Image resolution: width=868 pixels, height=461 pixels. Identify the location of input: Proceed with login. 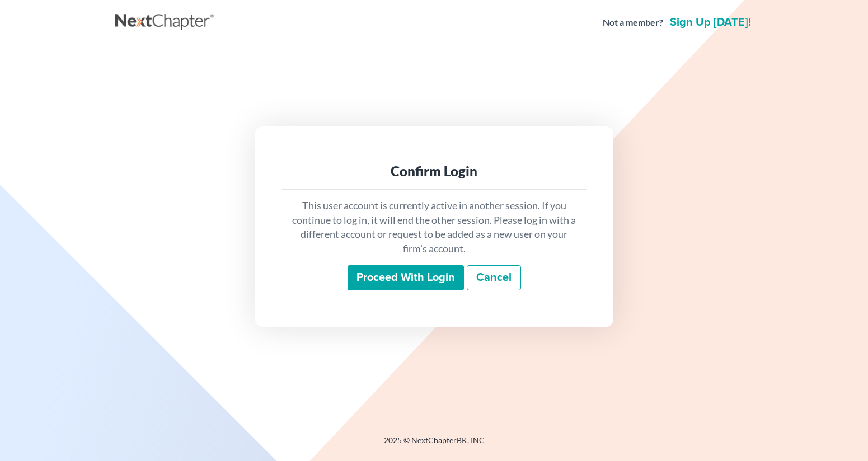
(406, 278).